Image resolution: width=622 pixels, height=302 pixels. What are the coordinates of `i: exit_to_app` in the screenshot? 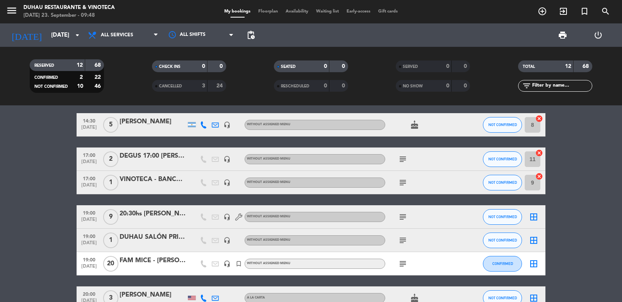 It's located at (563, 11).